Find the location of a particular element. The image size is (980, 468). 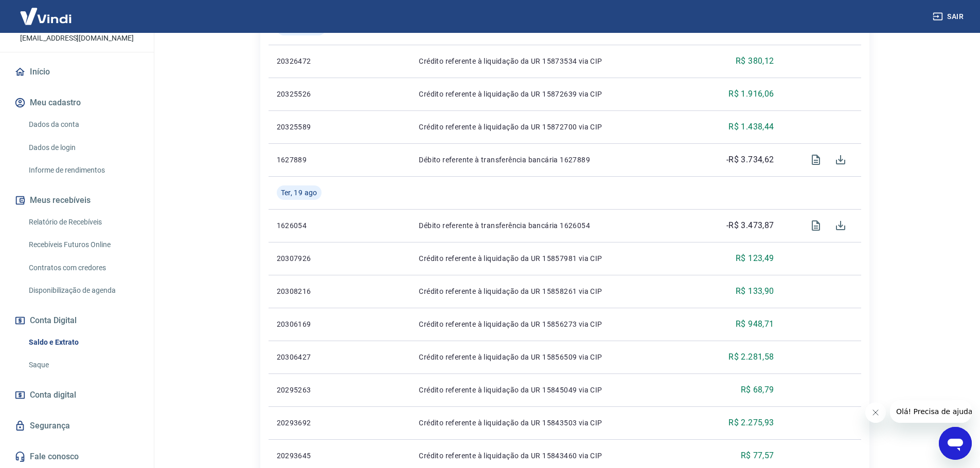

p: Crédito referente à liquidação da UR 15845049 via CIP is located at coordinates (557, 390).